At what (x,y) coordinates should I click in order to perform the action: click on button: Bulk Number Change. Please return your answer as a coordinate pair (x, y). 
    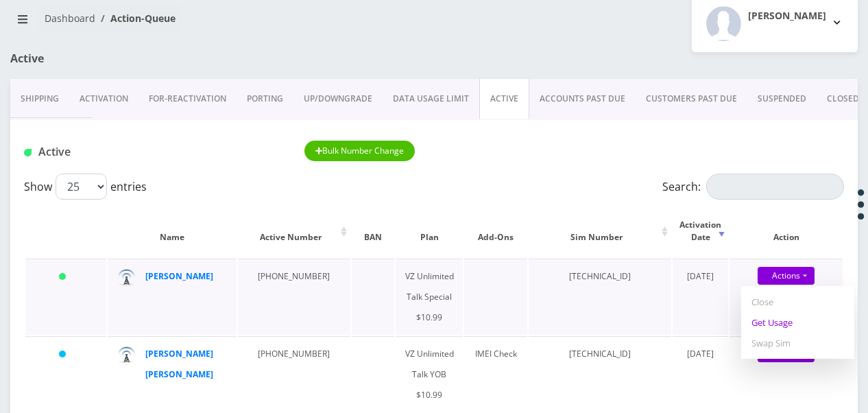
    Looking at the image, I should click on (360, 151).